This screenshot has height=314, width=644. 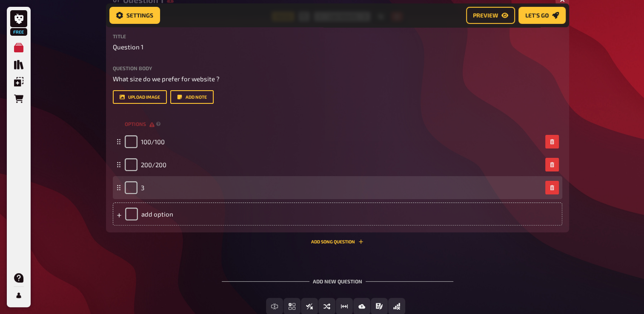 I want to click on button: Settings, so click(x=135, y=15).